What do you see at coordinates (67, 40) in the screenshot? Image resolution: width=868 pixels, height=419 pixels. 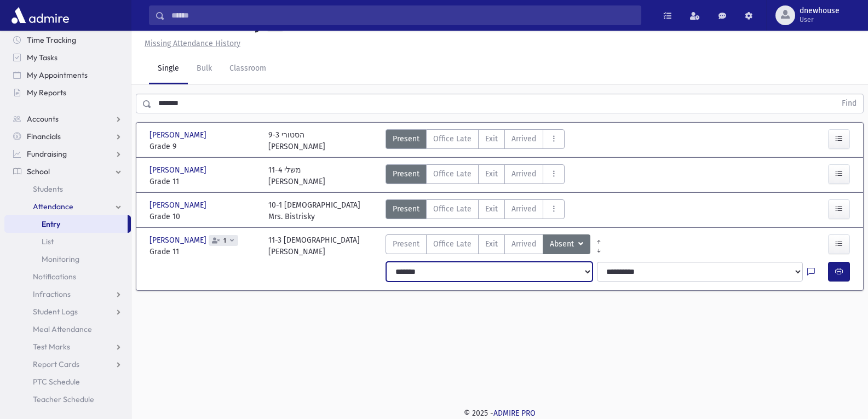 I see `a: Time Tracking` at bounding box center [67, 40].